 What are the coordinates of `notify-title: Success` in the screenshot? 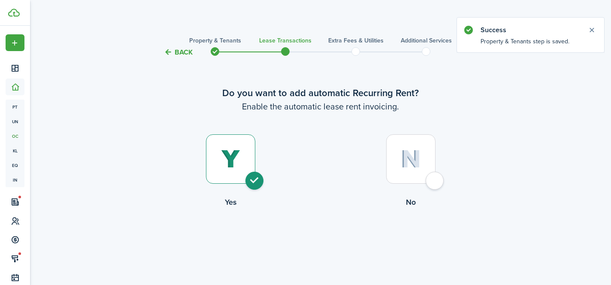 It's located at (530, 30).